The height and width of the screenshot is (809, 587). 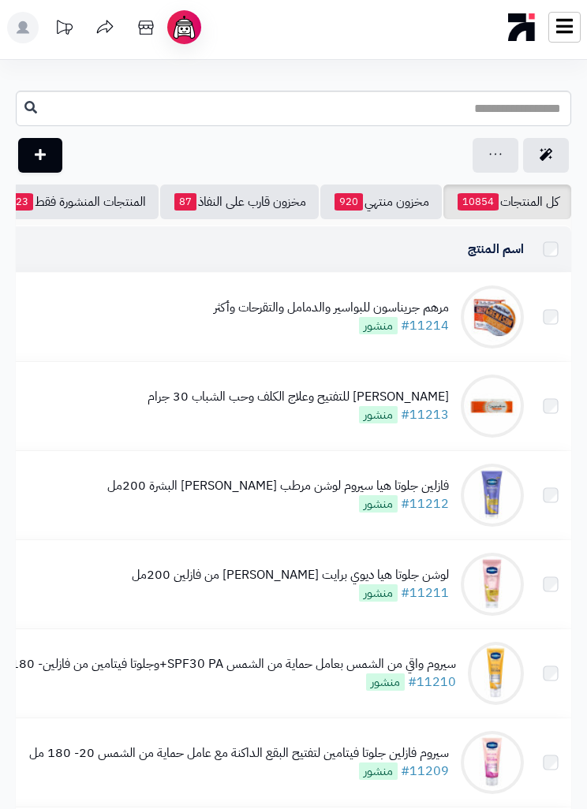 What do you see at coordinates (239, 202) in the screenshot?
I see `a: مخزون قارب على النفاذ87` at bounding box center [239, 202].